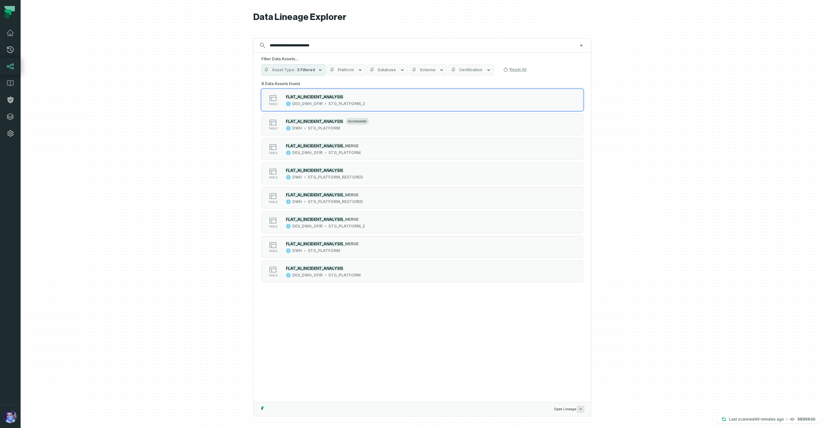  I want to click on button: Platform, so click(346, 70).